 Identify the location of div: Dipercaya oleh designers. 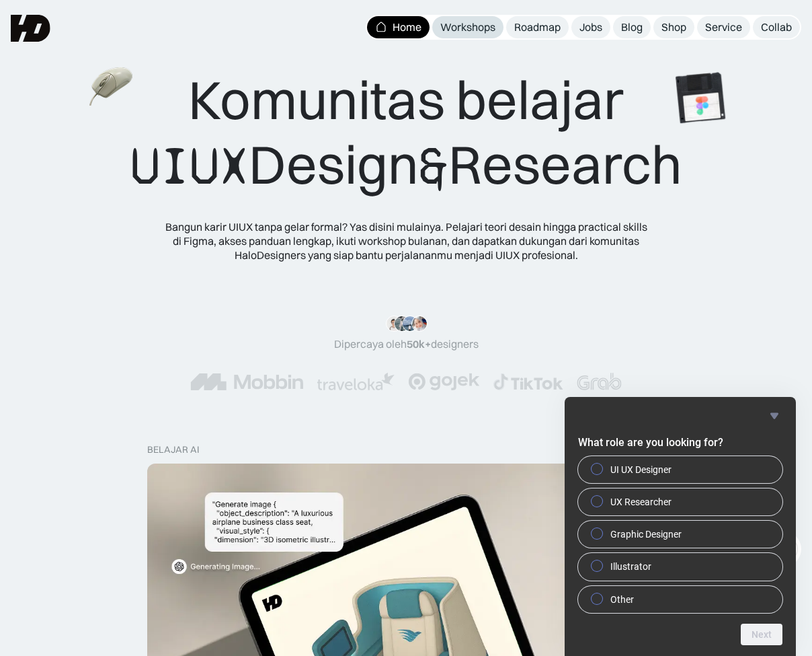
(406, 344).